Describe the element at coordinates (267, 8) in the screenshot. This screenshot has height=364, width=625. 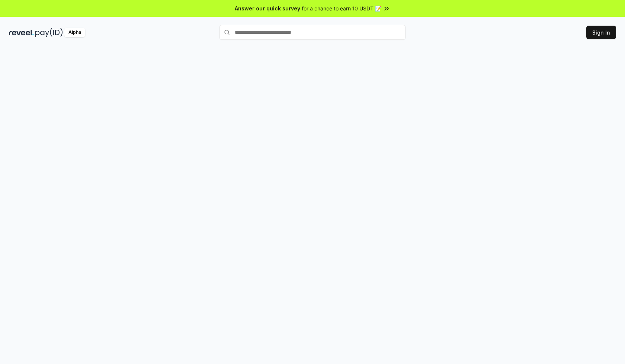
I see `span: Answer our quick survey` at that location.